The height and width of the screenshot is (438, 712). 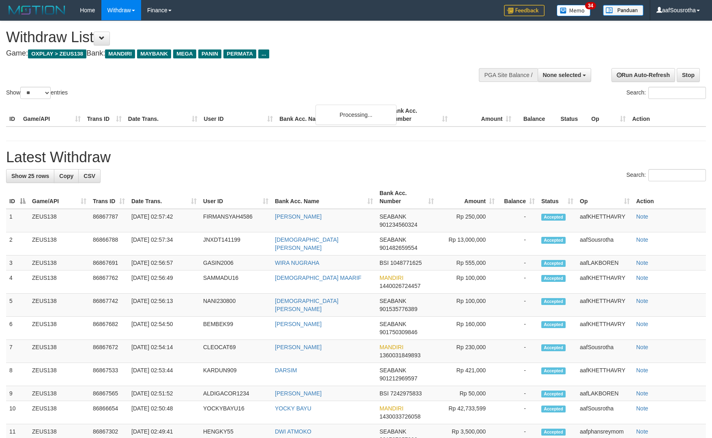 I want to click on a: Copy, so click(x=66, y=176).